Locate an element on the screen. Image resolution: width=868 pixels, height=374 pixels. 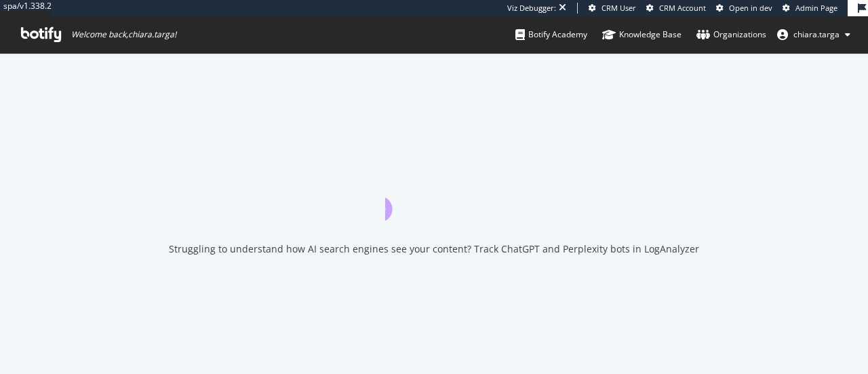
a: CRM Account is located at coordinates (676, 8).